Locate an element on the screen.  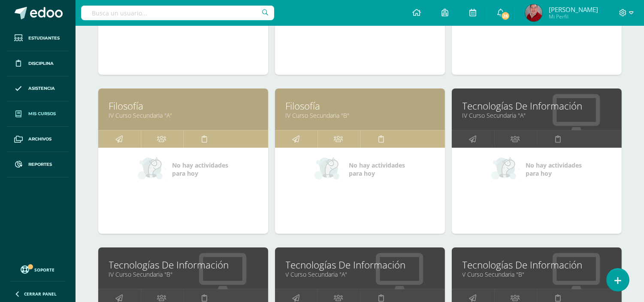
span: Archivos is located at coordinates (40, 139).